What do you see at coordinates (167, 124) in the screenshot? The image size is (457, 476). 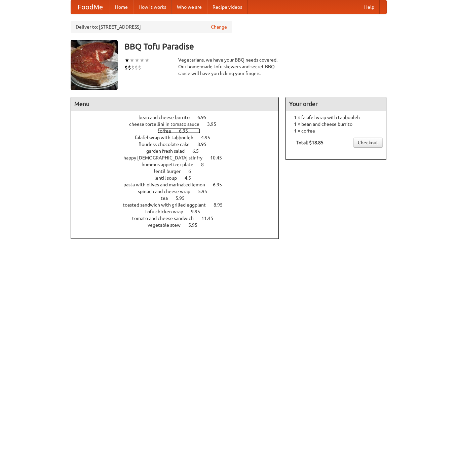 I see `span: cheese tortellini in tomato sauce` at bounding box center [167, 124].